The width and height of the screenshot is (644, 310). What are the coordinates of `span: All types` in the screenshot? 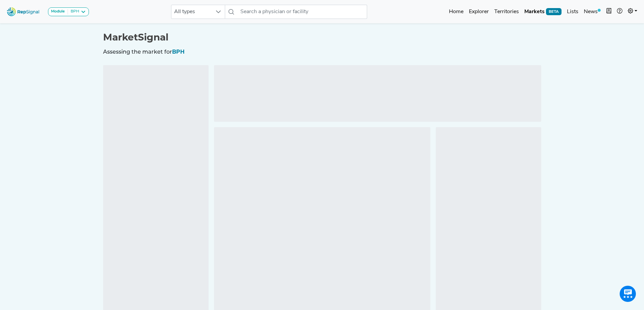 It's located at (191, 12).